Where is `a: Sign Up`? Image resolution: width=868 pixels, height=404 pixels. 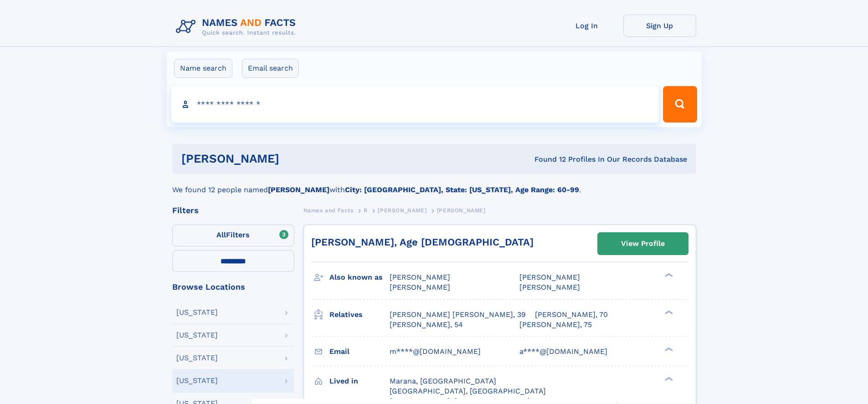
a: Sign Up is located at coordinates (660, 25).